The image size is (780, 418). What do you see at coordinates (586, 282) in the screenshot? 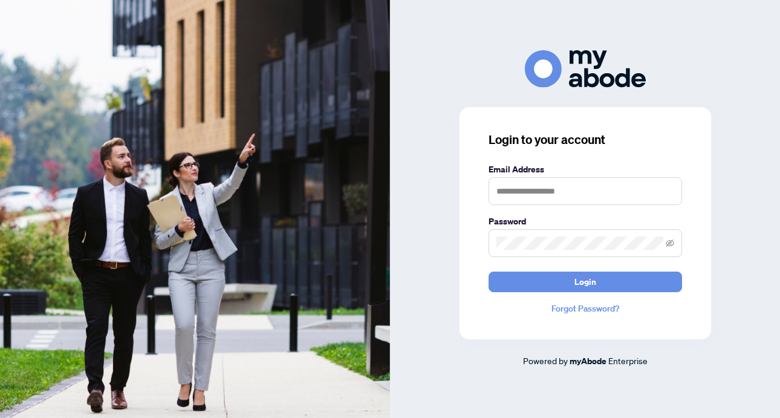
I see `span: Login` at bounding box center [586, 282].